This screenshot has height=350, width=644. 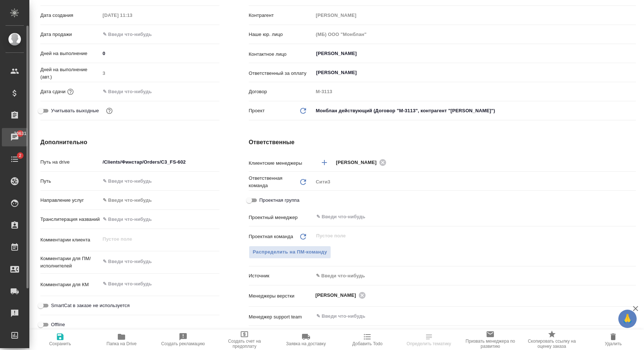 What do you see at coordinates (281, 276) in the screenshot?
I see `p: Источник` at bounding box center [281, 276].